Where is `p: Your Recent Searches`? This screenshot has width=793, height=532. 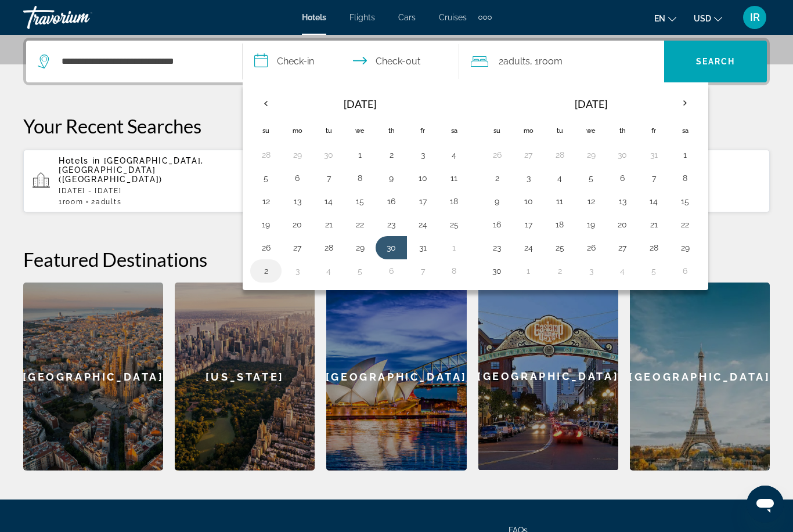
p: Your Recent Searches is located at coordinates (397, 126).